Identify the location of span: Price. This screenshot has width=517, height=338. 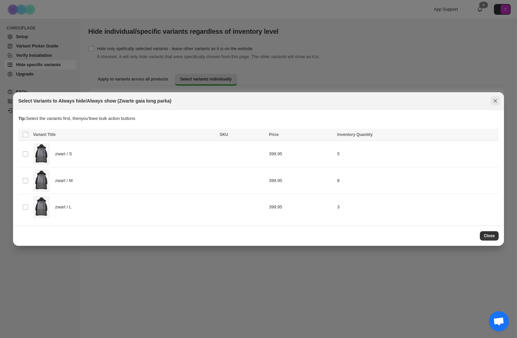
(273, 135).